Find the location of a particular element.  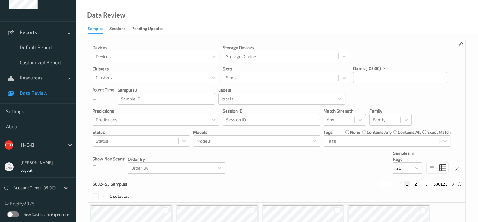

p: Status is located at coordinates (141, 132).